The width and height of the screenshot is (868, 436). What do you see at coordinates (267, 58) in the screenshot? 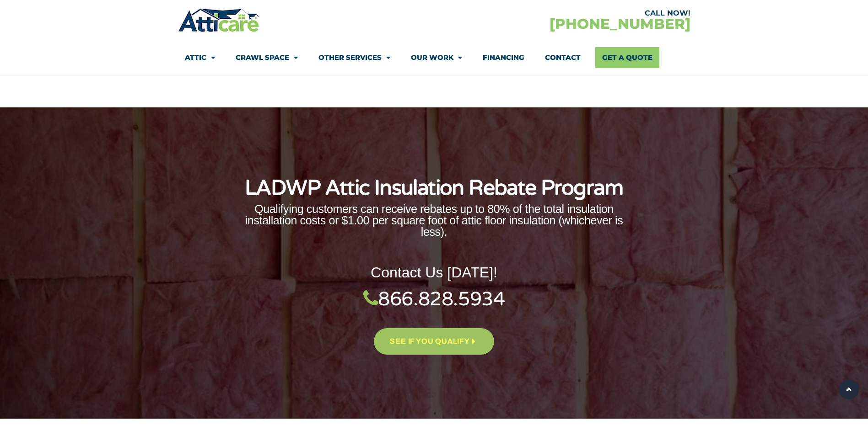
I see `a: Crawl Space` at bounding box center [267, 58].